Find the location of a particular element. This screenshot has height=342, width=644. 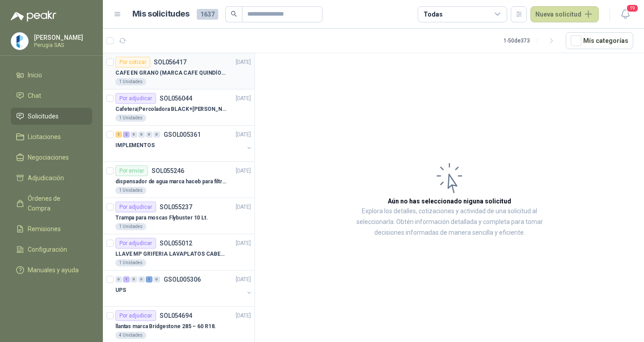

p: Perugia SAS is located at coordinates (62, 45).